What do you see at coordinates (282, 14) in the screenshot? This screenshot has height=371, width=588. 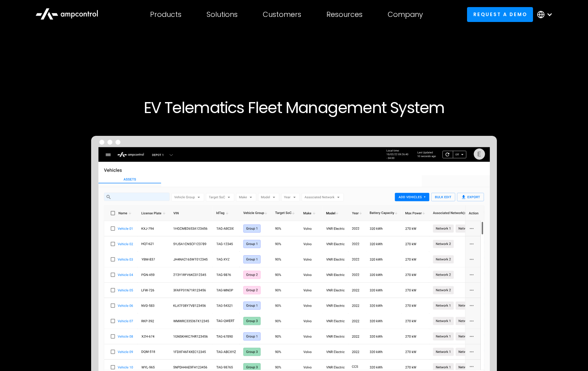 I see `div: Customers` at bounding box center [282, 14].